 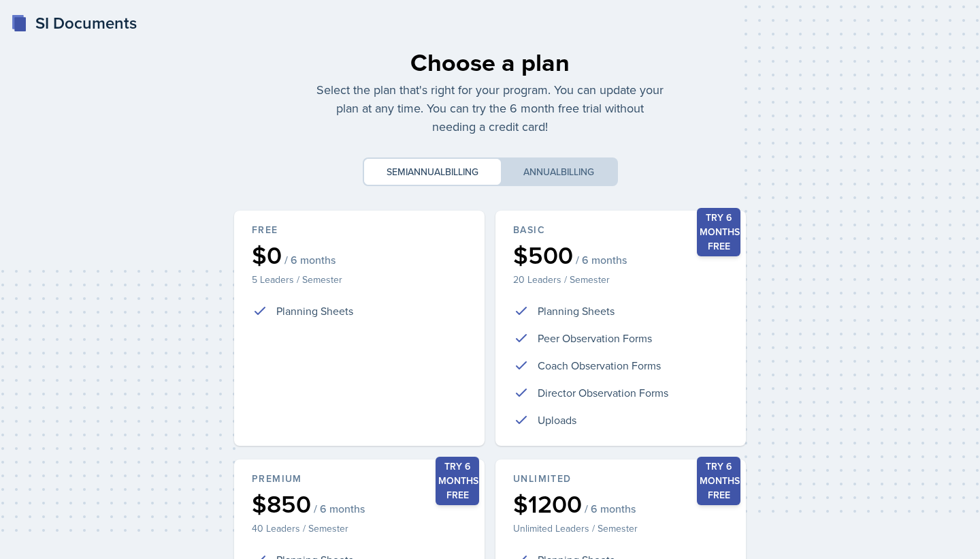 What do you see at coordinates (432, 171) in the screenshot?
I see `button: Semiannualbilling` at bounding box center [432, 171].